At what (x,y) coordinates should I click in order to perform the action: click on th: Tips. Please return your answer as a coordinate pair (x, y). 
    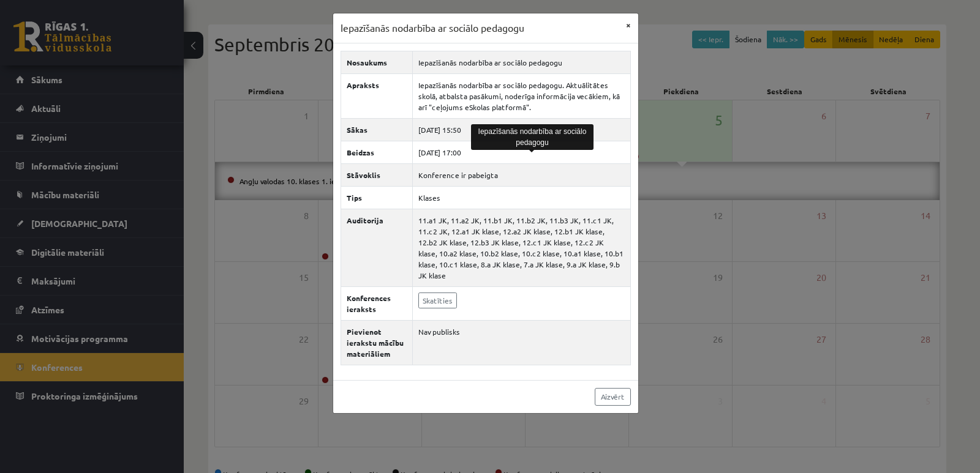
    Looking at the image, I should click on (376, 197).